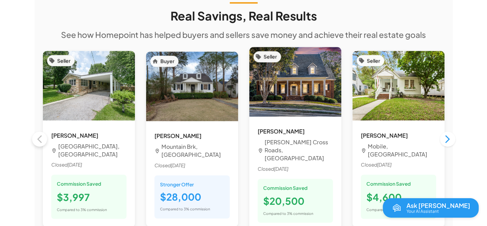 This screenshot has width=487, height=226. Describe the element at coordinates (398, 197) in the screenshot. I see `h5: $4,600` at that location.